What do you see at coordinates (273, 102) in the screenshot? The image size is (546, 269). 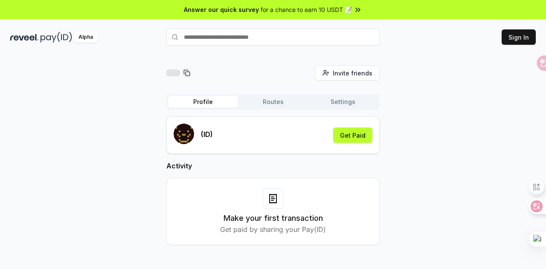 I see `button: Routes` at bounding box center [273, 102].